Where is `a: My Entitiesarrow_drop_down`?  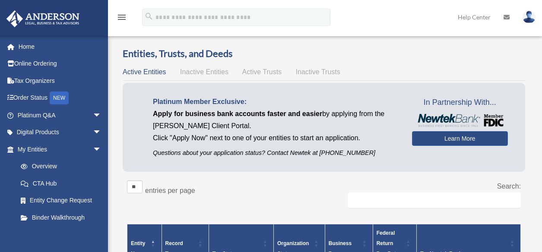
a: My Entitiesarrow_drop_down is located at coordinates (58, 150).